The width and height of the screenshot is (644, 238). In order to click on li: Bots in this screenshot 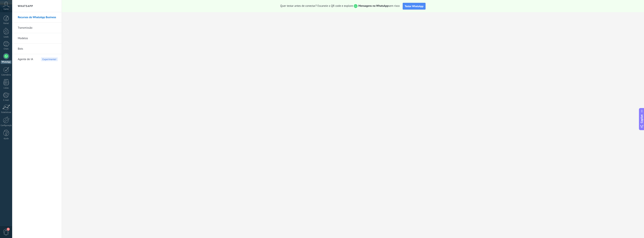, I will do `click(37, 49)`.